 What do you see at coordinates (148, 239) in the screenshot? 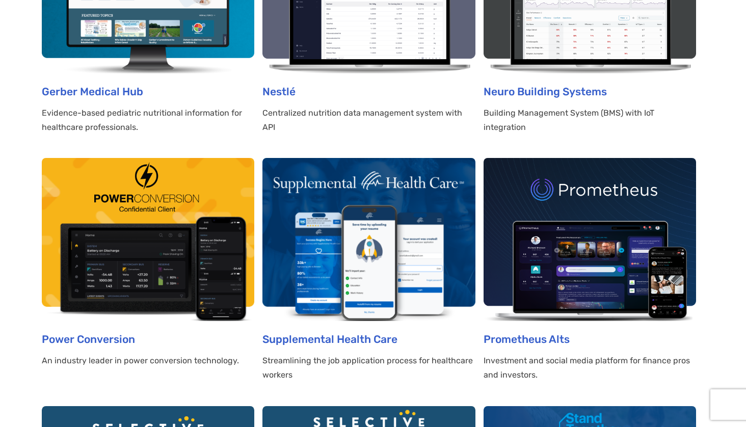
I see `img: Power Conversion Confidential Client` at bounding box center [148, 239].